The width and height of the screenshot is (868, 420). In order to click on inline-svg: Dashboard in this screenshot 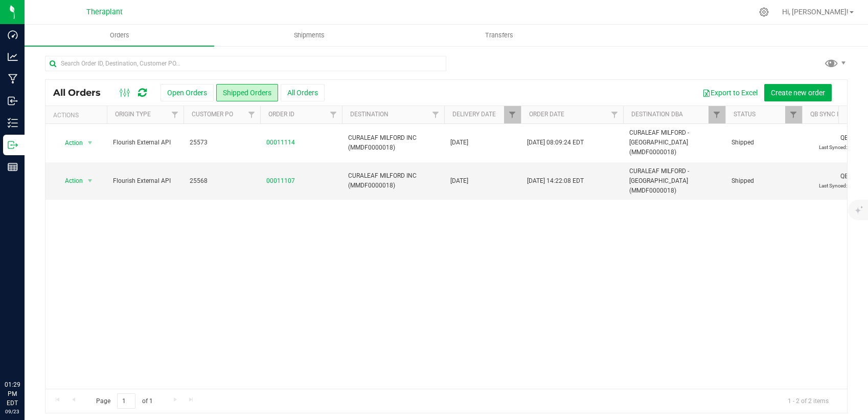, I will do `click(13, 35)`.